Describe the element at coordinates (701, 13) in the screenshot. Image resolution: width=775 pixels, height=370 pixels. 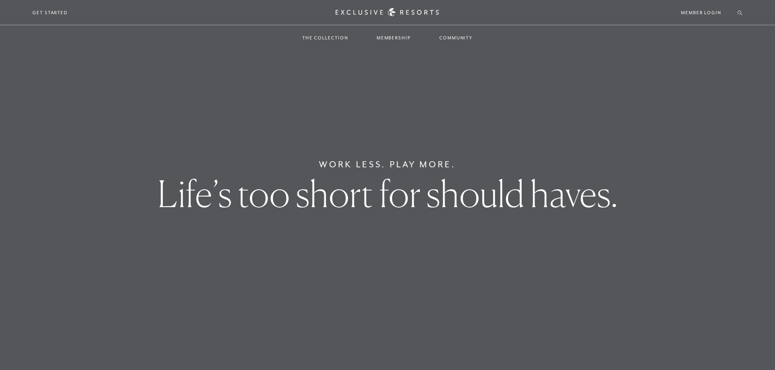
I see `a: Member Login` at that location.